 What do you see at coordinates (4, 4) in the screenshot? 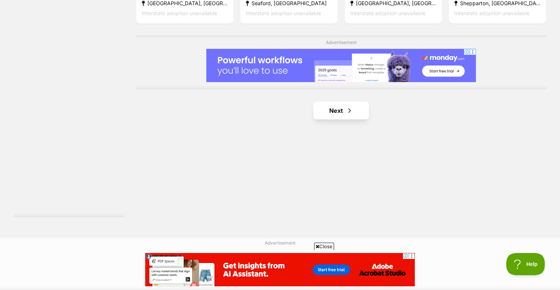
I see `img: consumer-privacy-logo.png` at bounding box center [4, 4].